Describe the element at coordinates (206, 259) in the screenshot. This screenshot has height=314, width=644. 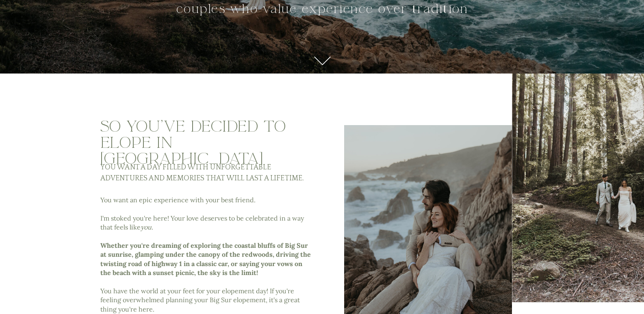
I see `b: Whether you're dreaming of exploring the coastal bluffs of Big Sur at sunrise, glamping under the...` at that location.